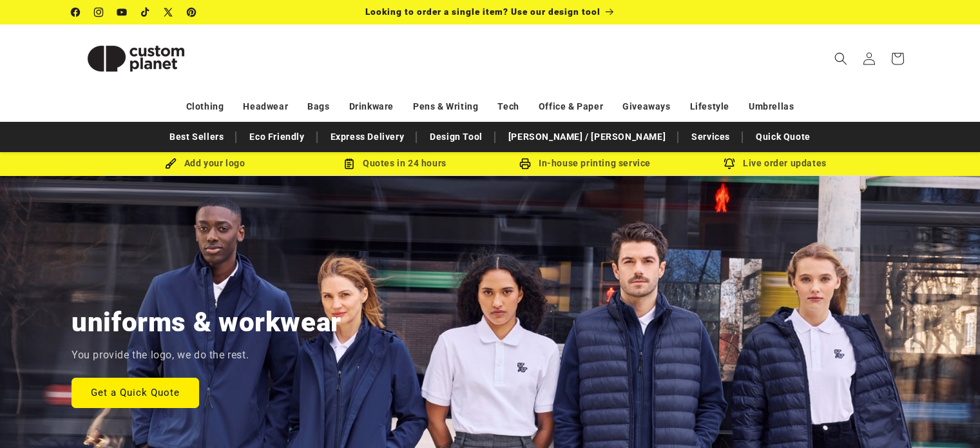 This screenshot has width=980, height=448. What do you see at coordinates (711, 137) in the screenshot?
I see `a: Services` at bounding box center [711, 137].